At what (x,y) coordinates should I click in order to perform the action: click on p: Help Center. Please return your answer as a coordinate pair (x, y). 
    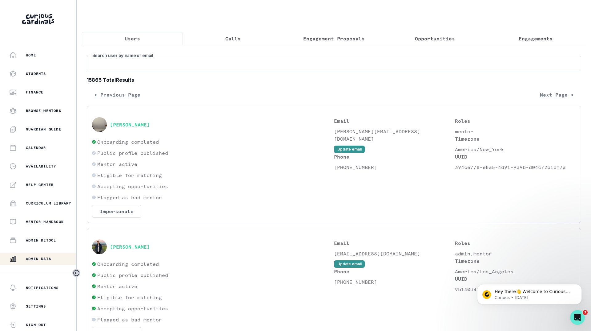
    Looking at the image, I should click on (40, 185).